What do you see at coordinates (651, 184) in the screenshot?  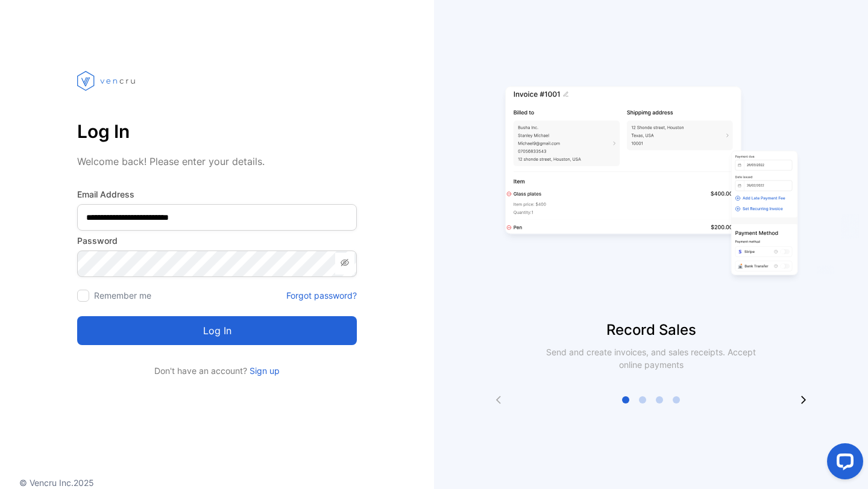 I see `img: slider image` at bounding box center [651, 184].